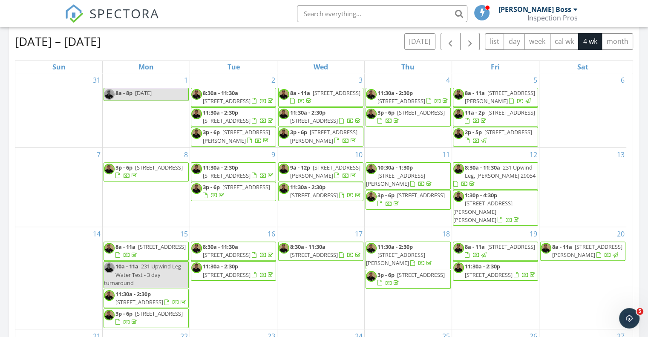 The width and height of the screenshot is (648, 337). What do you see at coordinates (553, 18) in the screenshot?
I see `div: Inspection Pros` at bounding box center [553, 18].